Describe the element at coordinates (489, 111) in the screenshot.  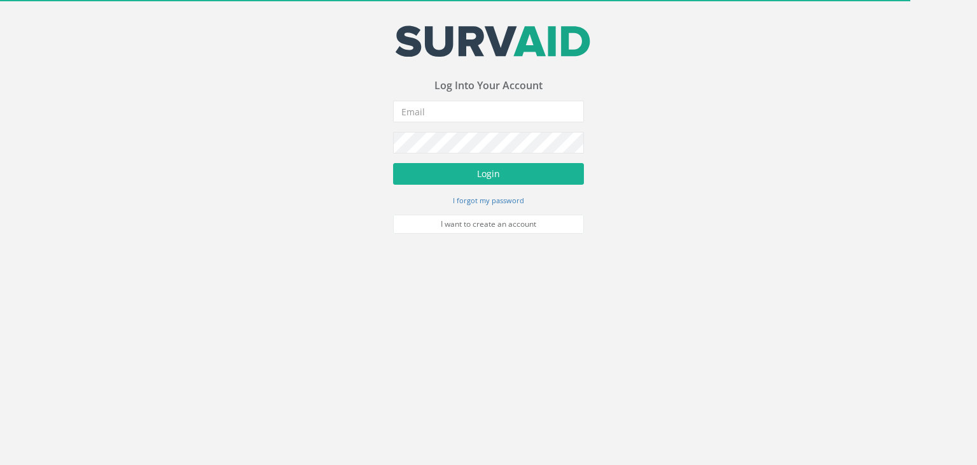
I see `input: Email` at that location.